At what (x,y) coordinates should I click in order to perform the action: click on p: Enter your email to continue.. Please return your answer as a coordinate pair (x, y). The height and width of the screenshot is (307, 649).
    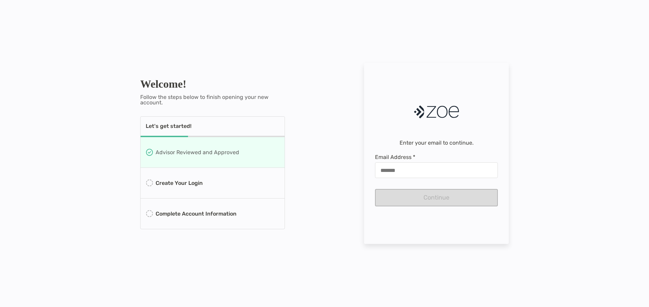
    Looking at the image, I should click on (436, 143).